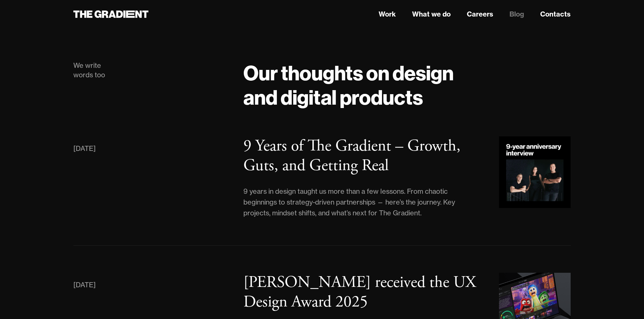  Describe the element at coordinates (351, 202) in the screenshot. I see `div: 9 years in design taught us more than a few lessons. From chaotic beginnings to strategy-driven p...` at that location.